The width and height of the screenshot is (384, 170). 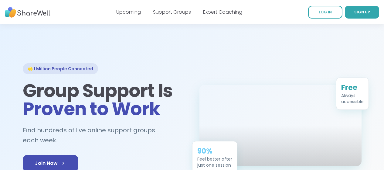 What do you see at coordinates (362, 12) in the screenshot?
I see `a: SIGN UP` at bounding box center [362, 12].